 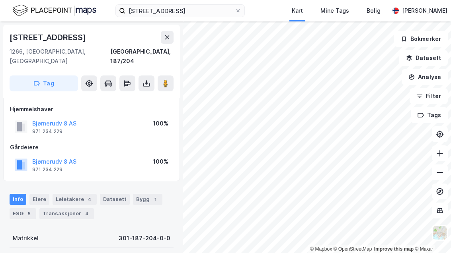 I want to click on button: Datasett, so click(x=423, y=58).